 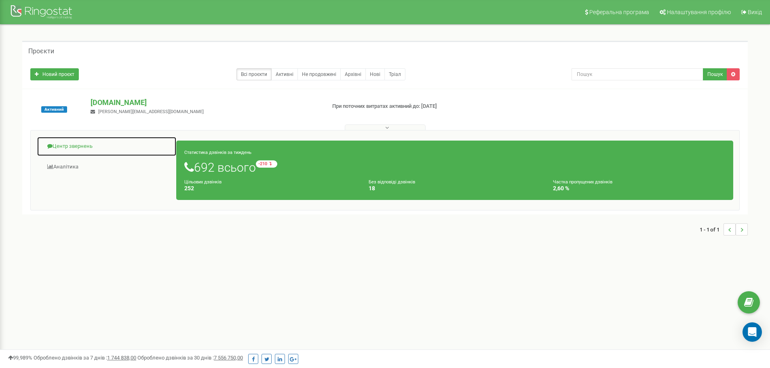 I want to click on u: 1 744 838,00, so click(x=122, y=358).